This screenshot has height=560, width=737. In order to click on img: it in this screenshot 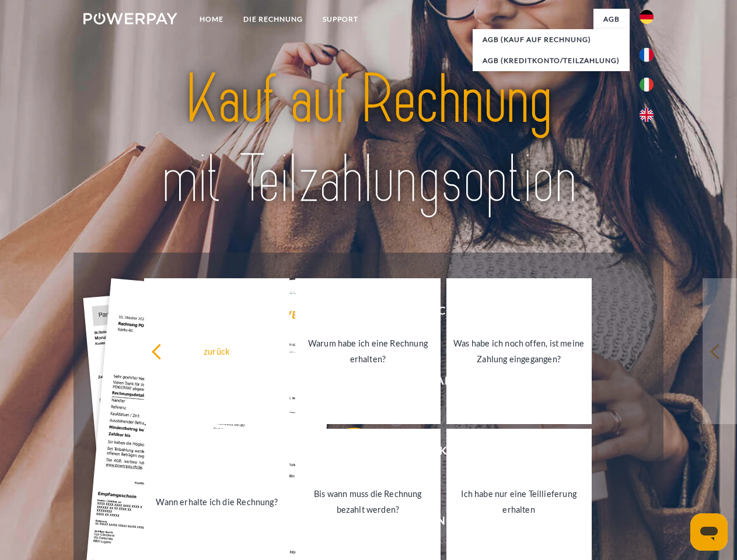, I will do `click(646, 84)`.